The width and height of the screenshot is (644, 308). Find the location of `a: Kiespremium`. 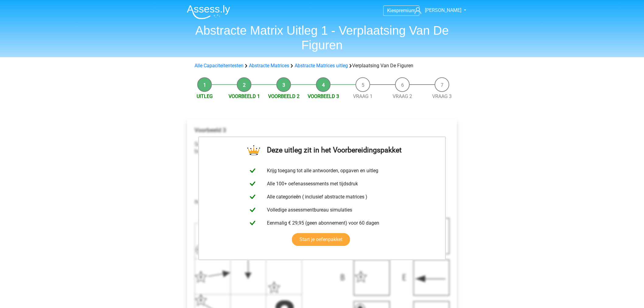

a: Kiespremium is located at coordinates (401, 10).